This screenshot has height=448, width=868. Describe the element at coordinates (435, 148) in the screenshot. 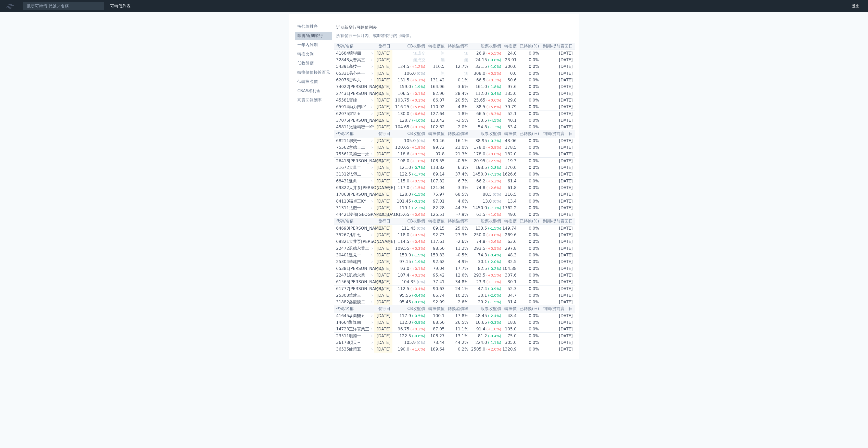

I see `td: 99.72` at that location.